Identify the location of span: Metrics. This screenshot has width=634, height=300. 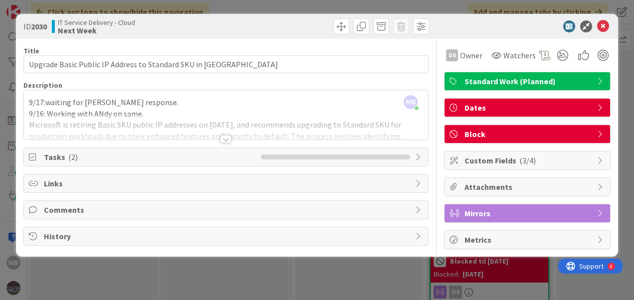
(529, 240).